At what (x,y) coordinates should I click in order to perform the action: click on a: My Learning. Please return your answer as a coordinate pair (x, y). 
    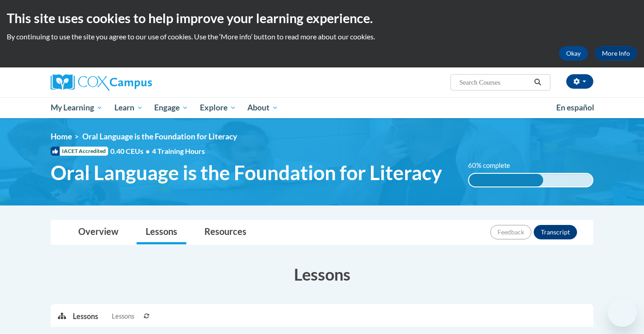
    Looking at the image, I should click on (76, 108).